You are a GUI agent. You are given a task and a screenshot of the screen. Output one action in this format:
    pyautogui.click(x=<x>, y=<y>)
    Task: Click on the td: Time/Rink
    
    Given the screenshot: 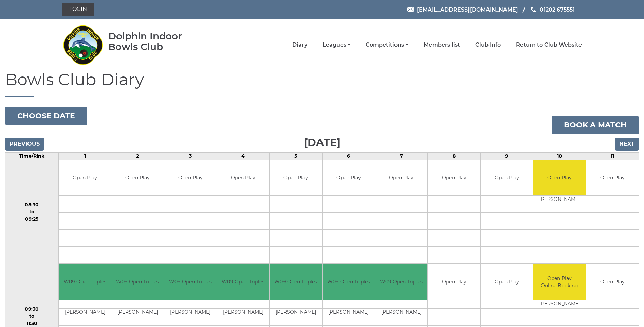 What is the action you would take?
    pyautogui.click(x=32, y=156)
    